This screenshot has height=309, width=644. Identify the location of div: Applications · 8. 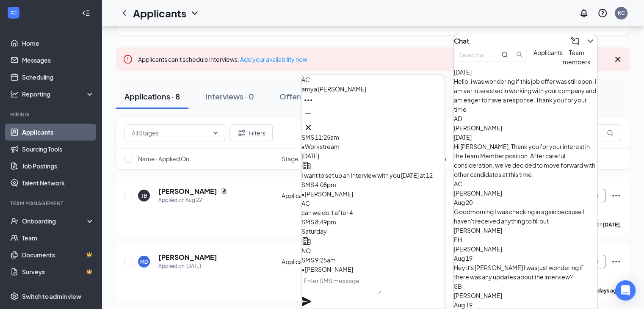
(152, 96).